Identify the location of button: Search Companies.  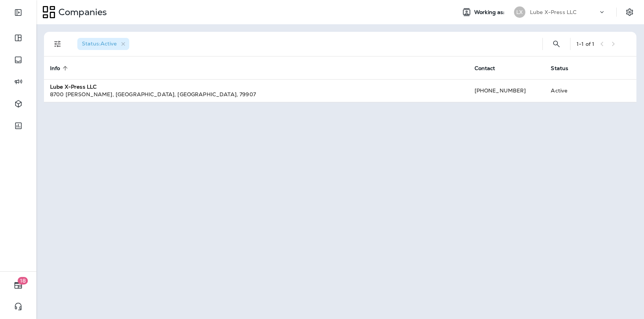
(556, 44).